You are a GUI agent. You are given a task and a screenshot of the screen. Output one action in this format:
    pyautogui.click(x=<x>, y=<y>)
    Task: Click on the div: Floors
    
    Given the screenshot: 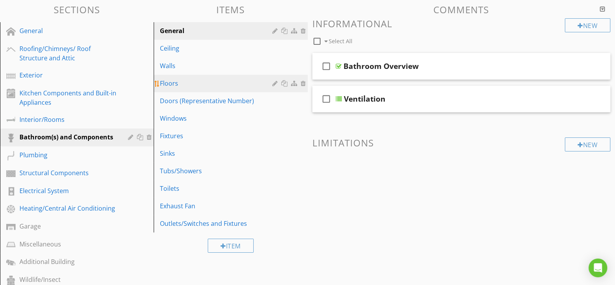 What is the action you would take?
    pyautogui.click(x=217, y=83)
    